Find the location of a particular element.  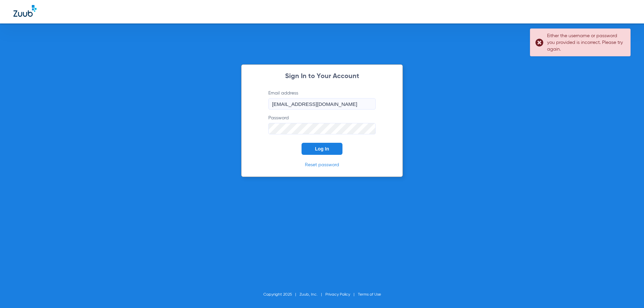

label: Password is located at coordinates (322, 124).